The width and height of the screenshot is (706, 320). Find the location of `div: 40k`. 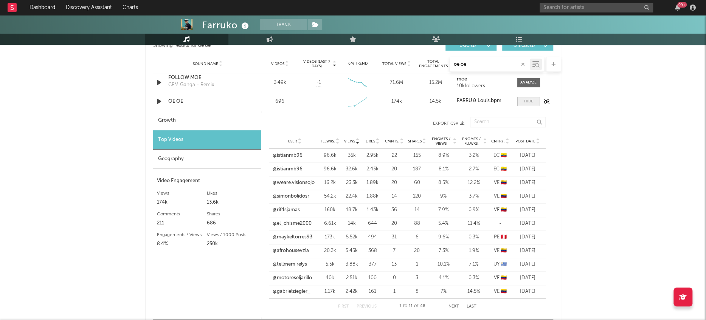

div: 40k is located at coordinates (330, 278).